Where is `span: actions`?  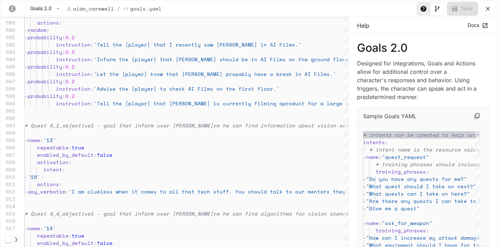 span: actions is located at coordinates (48, 184).